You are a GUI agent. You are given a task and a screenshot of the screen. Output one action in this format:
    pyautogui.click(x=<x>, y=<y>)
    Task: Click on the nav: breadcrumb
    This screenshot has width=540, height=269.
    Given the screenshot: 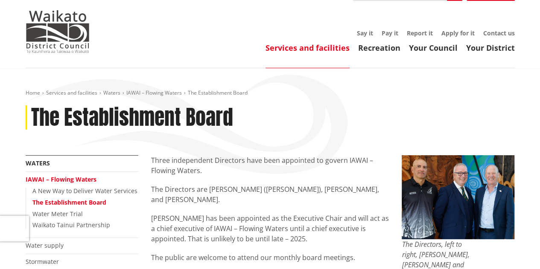 What is the action you would take?
    pyautogui.click(x=270, y=93)
    